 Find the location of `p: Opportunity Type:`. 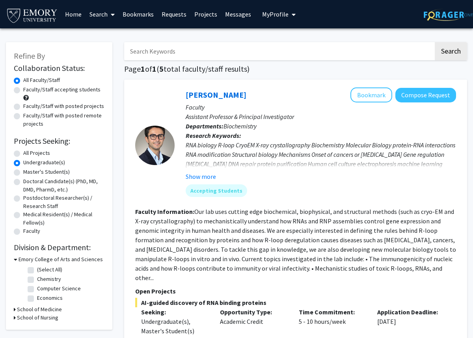

p: Opportunity Type: is located at coordinates (254, 312).